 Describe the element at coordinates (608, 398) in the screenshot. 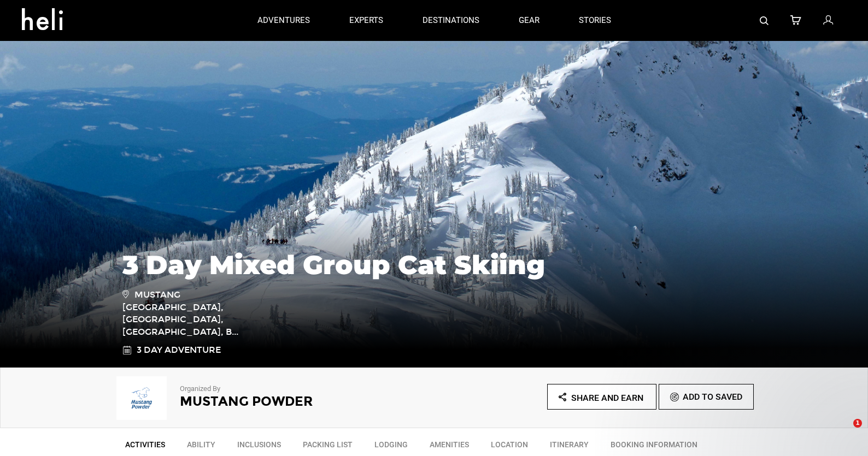

I see `span: Share and Earn` at that location.